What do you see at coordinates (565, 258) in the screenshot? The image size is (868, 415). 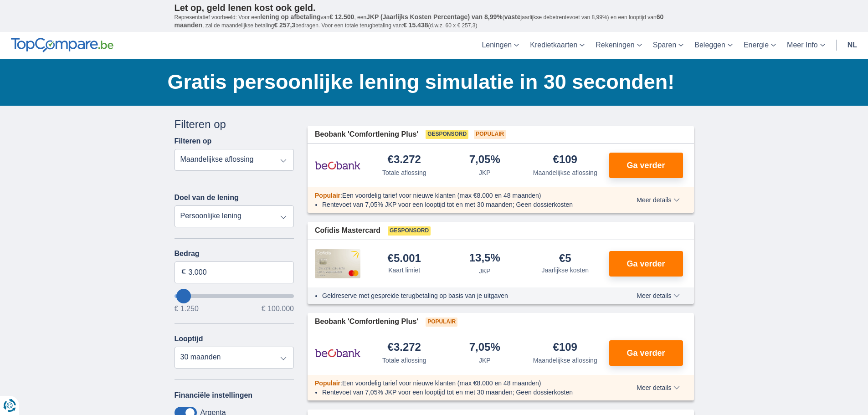 I see `div: €5` at bounding box center [565, 258].